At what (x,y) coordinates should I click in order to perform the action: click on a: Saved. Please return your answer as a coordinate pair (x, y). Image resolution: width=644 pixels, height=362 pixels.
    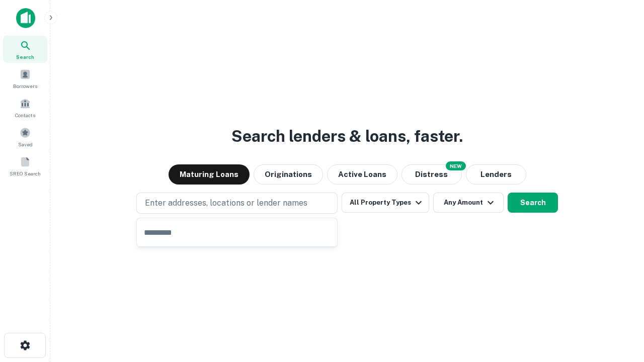
    Looking at the image, I should click on (25, 137).